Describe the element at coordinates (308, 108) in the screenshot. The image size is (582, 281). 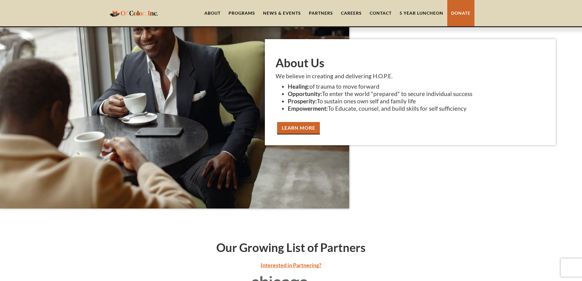
I see `strong: Empowerment:` at that location.